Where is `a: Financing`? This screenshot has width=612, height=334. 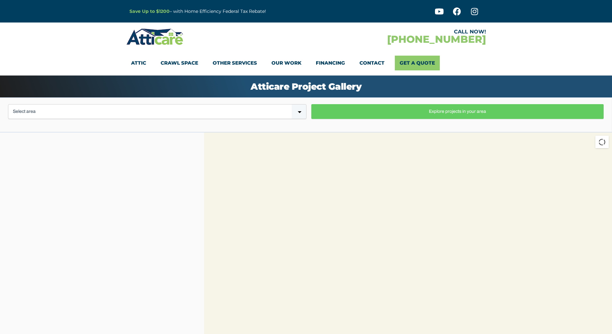
a: Financing is located at coordinates (330, 63).